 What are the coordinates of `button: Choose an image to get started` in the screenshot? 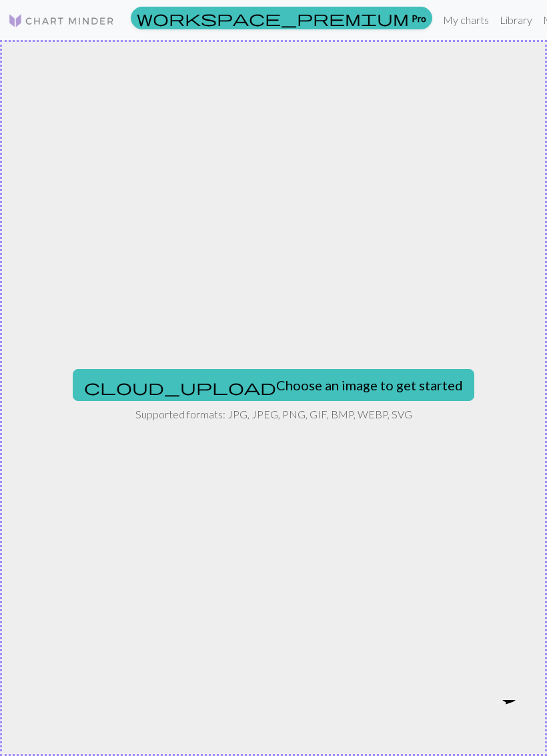 It's located at (274, 386).